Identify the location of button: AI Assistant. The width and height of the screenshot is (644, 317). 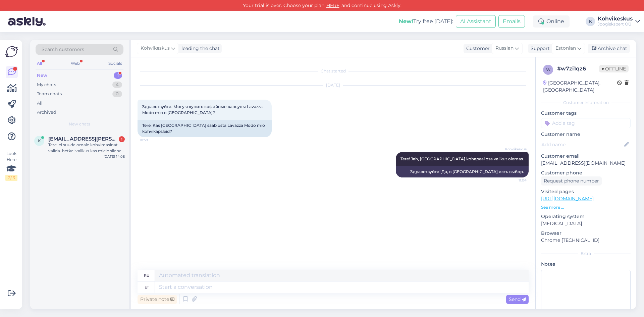
(476, 21).